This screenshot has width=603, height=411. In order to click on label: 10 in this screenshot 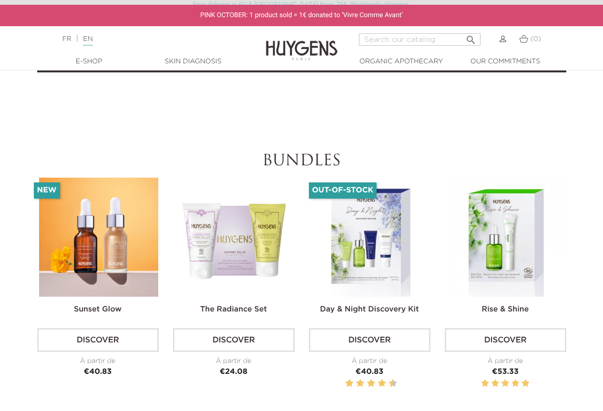, I will do `click(393, 384)`.